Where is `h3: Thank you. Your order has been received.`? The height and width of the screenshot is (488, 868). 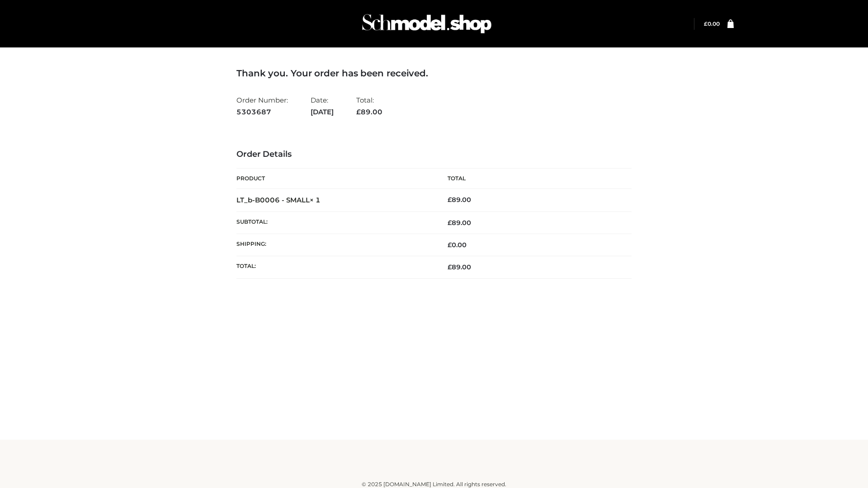
h3: Thank you. Your order has been received. is located at coordinates (434, 73).